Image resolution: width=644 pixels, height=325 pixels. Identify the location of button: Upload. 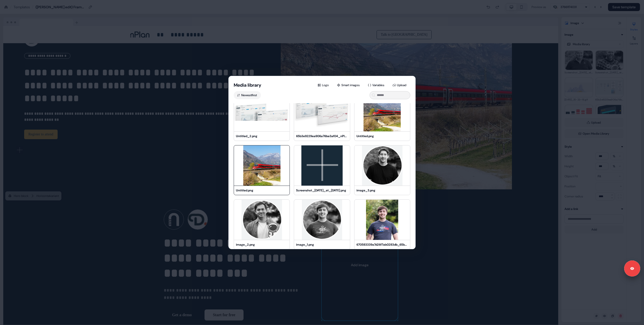
(400, 85).